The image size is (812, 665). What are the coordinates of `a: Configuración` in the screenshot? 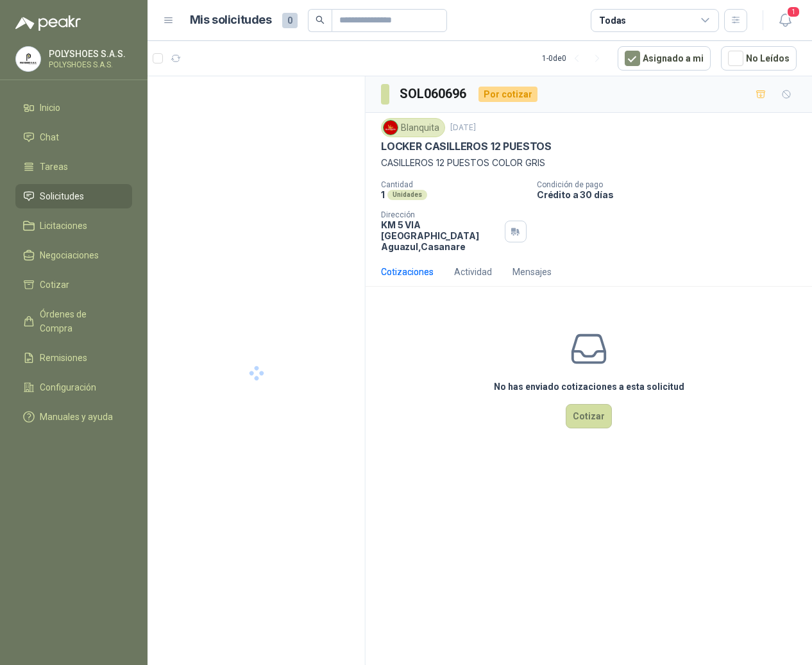 It's located at (74, 388).